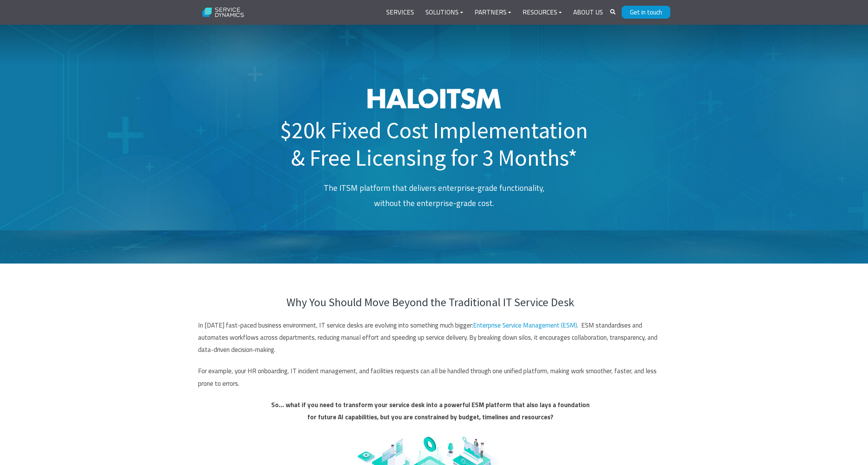 The image size is (868, 465). What do you see at coordinates (434, 99) in the screenshot?
I see `img: HaloITSM_Full` at bounding box center [434, 99].